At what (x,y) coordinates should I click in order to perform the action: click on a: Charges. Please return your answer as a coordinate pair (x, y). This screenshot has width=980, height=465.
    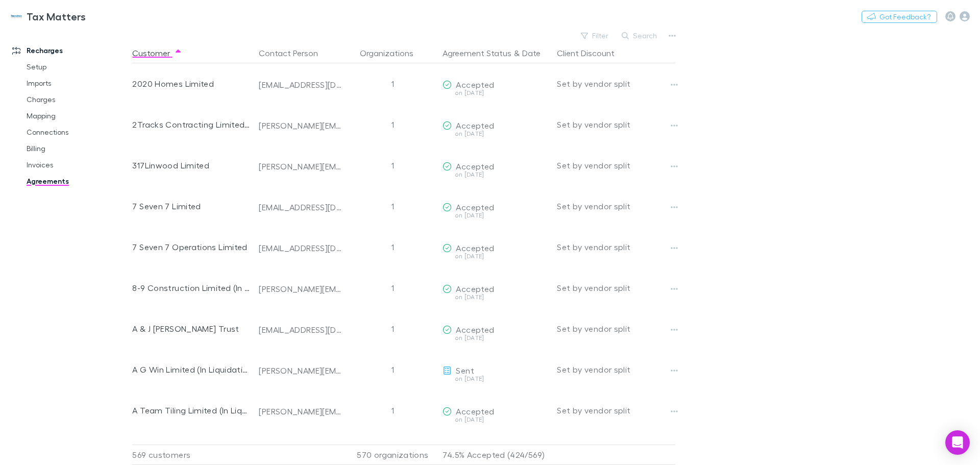
    Looking at the image, I should click on (77, 100).